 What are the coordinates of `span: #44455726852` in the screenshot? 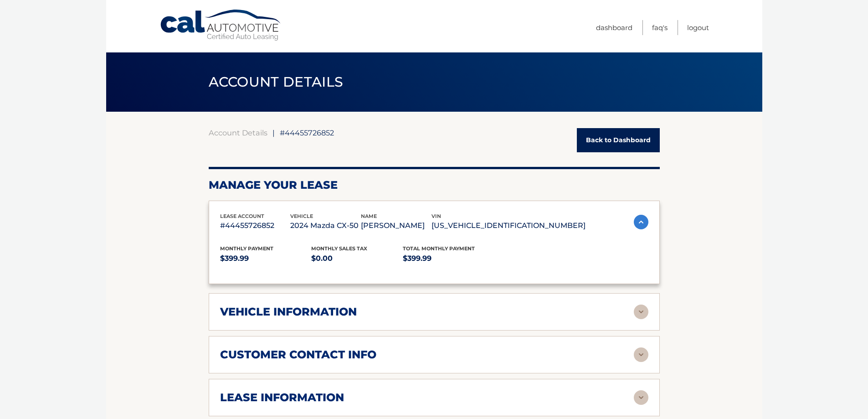 It's located at (306, 133).